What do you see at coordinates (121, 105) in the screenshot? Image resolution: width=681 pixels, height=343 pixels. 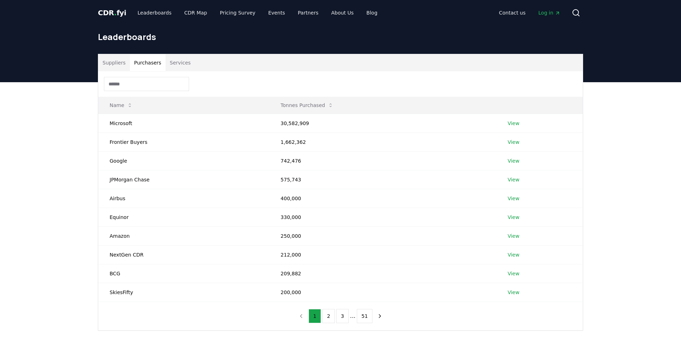 I see `button: Name` at bounding box center [121, 105].